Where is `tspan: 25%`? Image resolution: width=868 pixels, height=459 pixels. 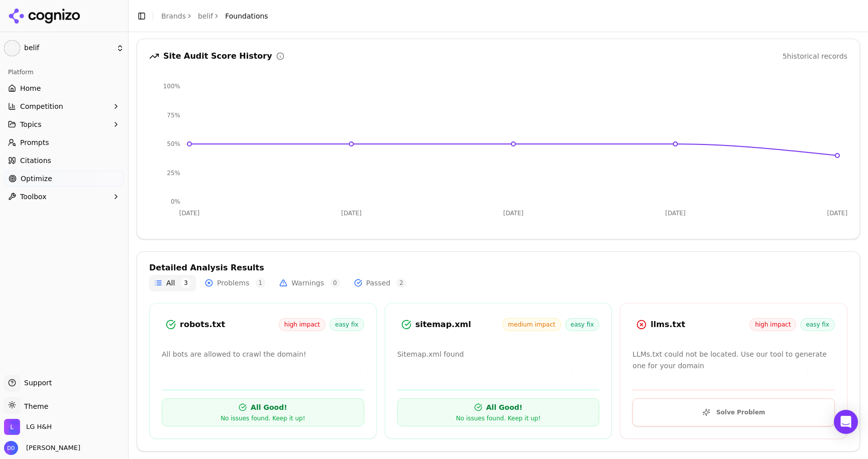 tspan: 25% is located at coordinates (173, 173).